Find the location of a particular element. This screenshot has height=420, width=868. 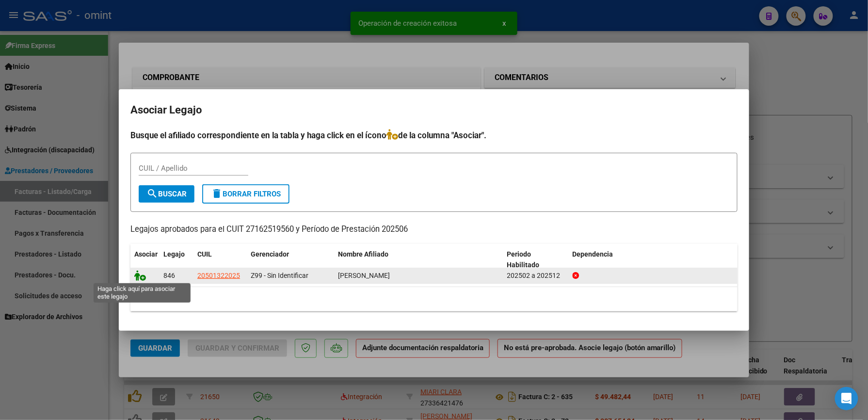

span: Periodo Habilitado is located at coordinates (523, 259).